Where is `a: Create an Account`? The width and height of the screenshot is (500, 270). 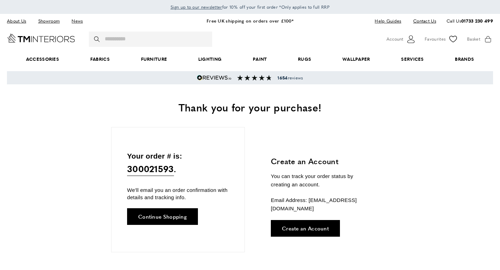
a: Create an Account is located at coordinates (305, 229).